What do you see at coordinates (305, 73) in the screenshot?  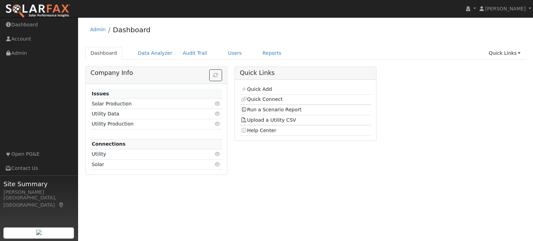 I see `h5: Quick Links` at bounding box center [305, 73].